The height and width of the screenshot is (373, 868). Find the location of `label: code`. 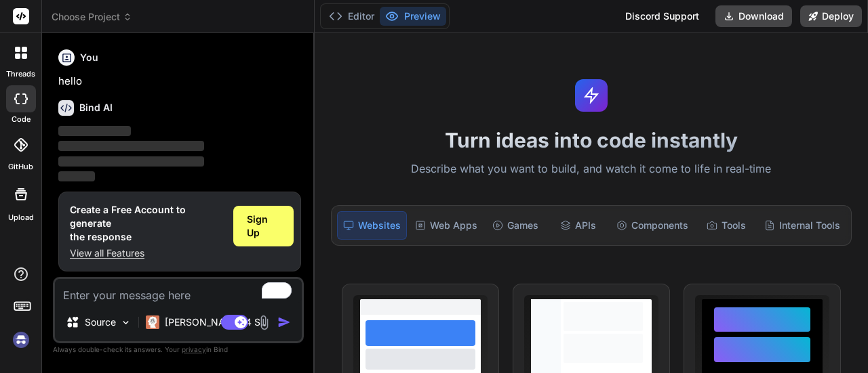

label: code is located at coordinates (21, 120).